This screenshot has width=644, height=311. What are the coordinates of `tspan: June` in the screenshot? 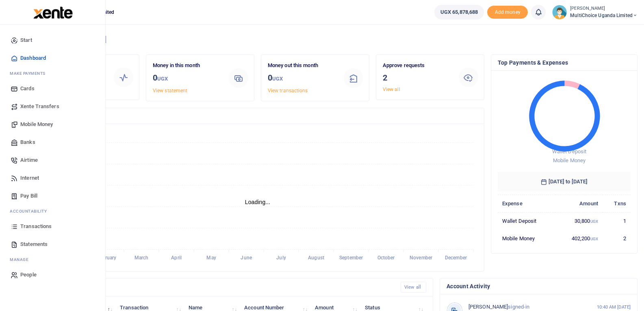 It's located at (246, 258).